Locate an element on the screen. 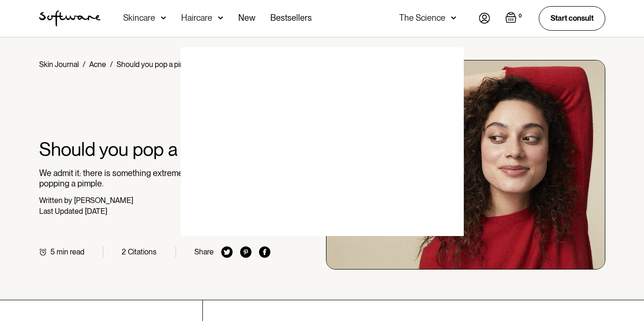  div: min read is located at coordinates (70, 251).